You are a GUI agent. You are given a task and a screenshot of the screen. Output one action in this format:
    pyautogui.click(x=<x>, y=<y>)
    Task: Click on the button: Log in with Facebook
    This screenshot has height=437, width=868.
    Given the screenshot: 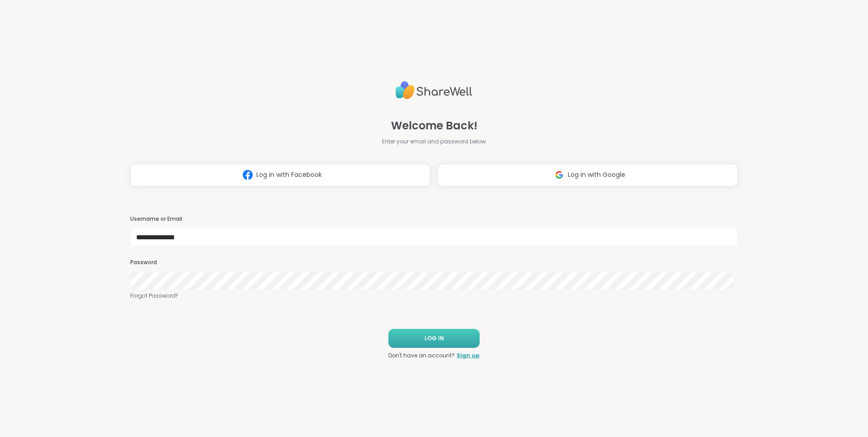 What is the action you would take?
    pyautogui.click(x=280, y=175)
    